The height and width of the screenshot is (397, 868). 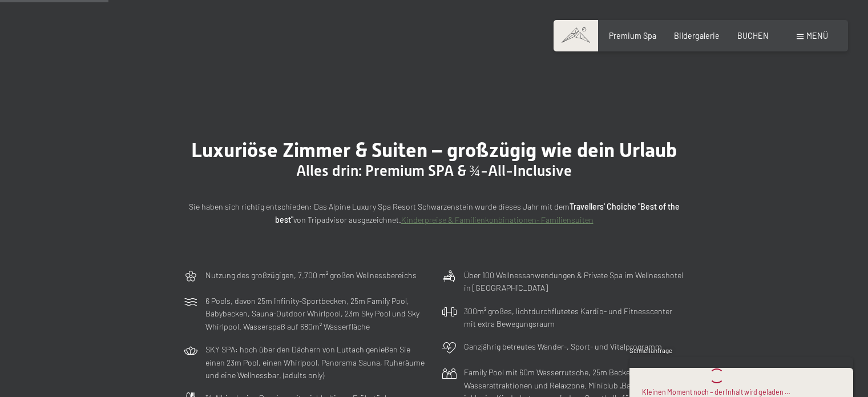 I want to click on span: Luxuriöse Zimmer & Suiten – großzügig wie dein Urlaub, so click(x=434, y=149).